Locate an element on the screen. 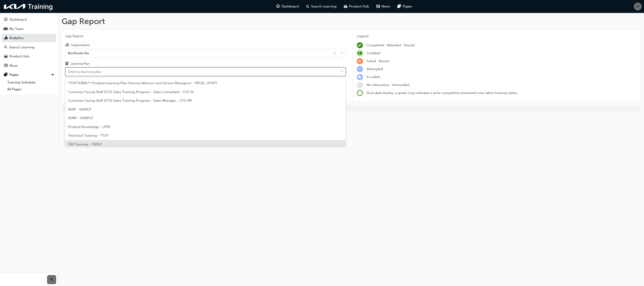 The width and height of the screenshot is (644, 286). span: KSMP - KSMPLP is located at coordinates (81, 118).